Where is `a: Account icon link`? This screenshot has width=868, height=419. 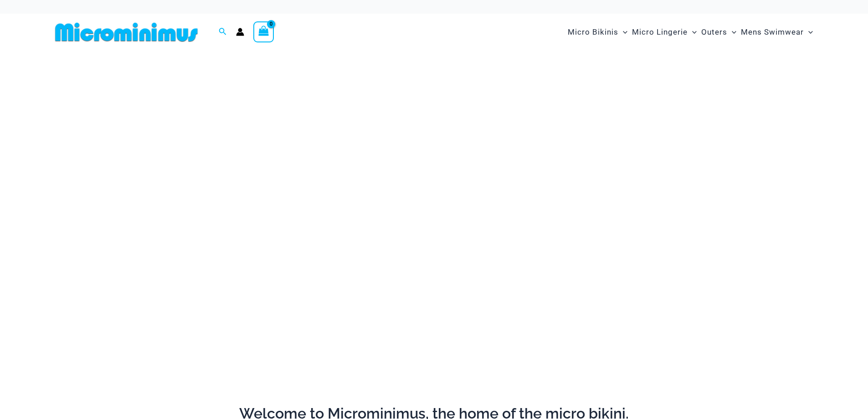
a: Account icon link is located at coordinates (240, 32).